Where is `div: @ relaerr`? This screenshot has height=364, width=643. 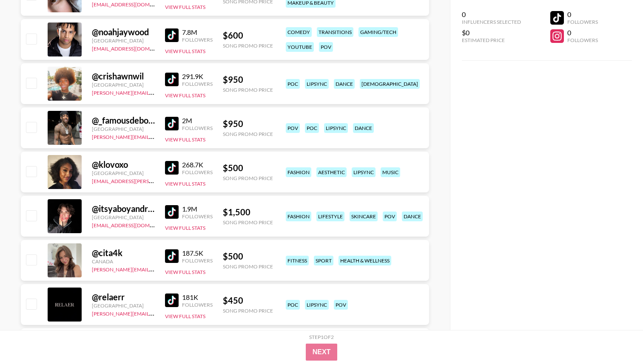 div: @ relaerr is located at coordinates (124, 297).